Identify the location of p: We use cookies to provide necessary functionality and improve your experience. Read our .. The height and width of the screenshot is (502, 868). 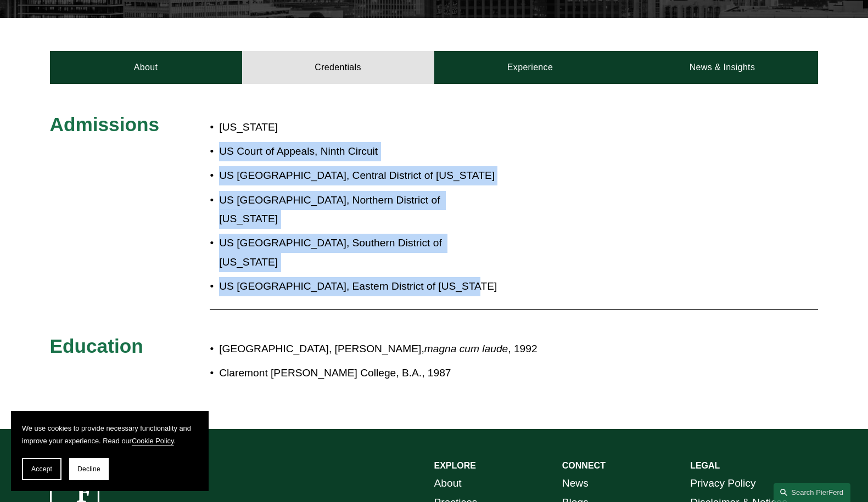
(110, 435).